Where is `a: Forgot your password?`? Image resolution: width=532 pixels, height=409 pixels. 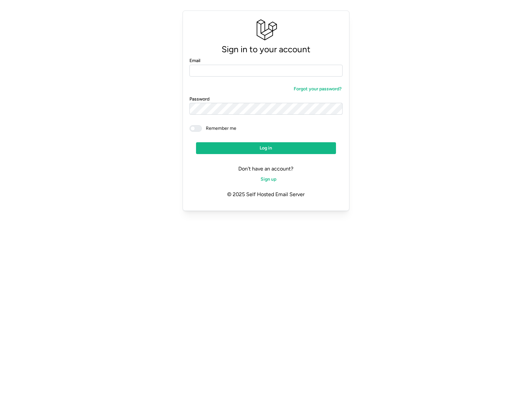 a: Forgot your password? is located at coordinates (315, 89).